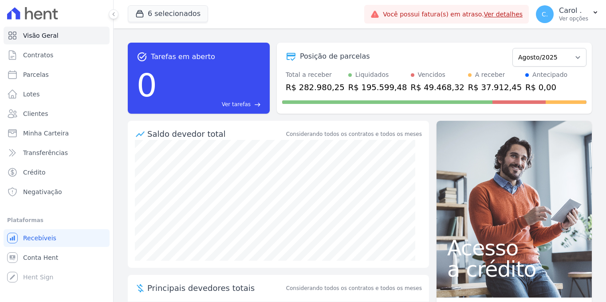 The height and width of the screenshot is (302, 606). I want to click on span: Lotes, so click(32, 94).